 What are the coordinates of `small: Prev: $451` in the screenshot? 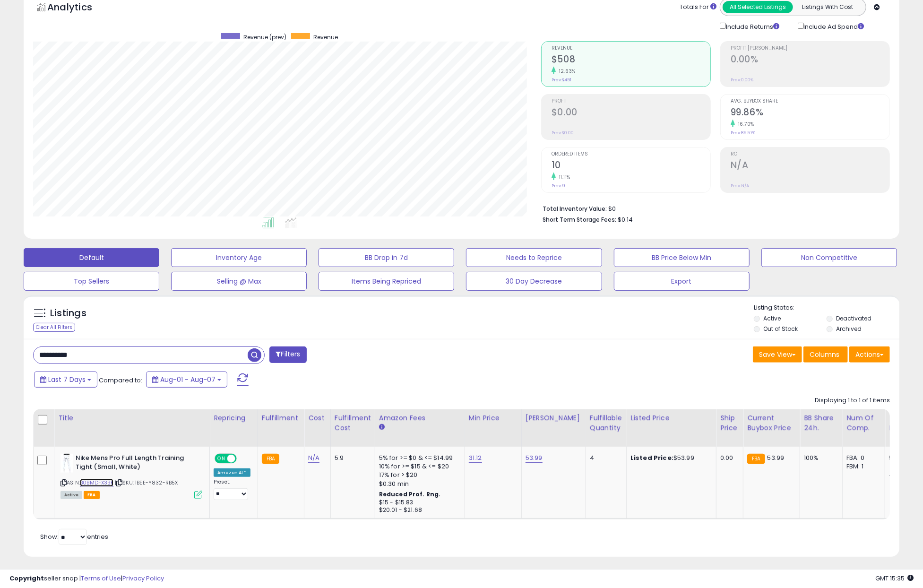 It's located at (562, 80).